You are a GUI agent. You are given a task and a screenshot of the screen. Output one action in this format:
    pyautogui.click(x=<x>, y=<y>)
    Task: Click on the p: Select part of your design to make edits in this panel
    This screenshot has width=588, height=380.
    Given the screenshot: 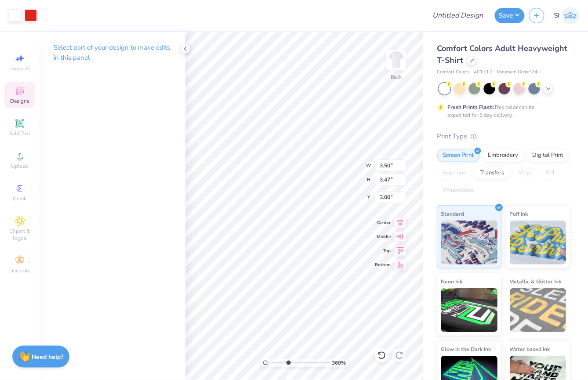 What is the action you would take?
    pyautogui.click(x=112, y=53)
    